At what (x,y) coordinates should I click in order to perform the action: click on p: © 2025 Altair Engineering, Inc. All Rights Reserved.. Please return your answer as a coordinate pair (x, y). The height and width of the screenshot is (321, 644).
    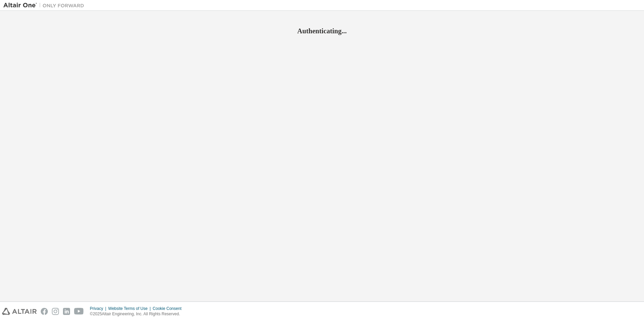
    Looking at the image, I should click on (138, 314).